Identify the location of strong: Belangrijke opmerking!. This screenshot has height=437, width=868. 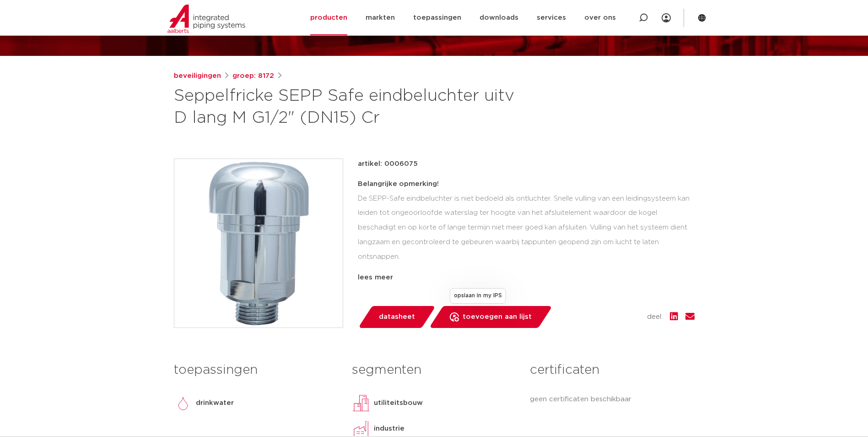
(398, 184).